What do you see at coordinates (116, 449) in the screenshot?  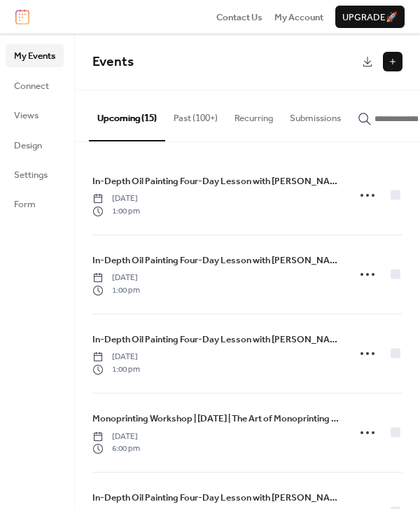 I see `span: 6:00 pm` at bounding box center [116, 449].